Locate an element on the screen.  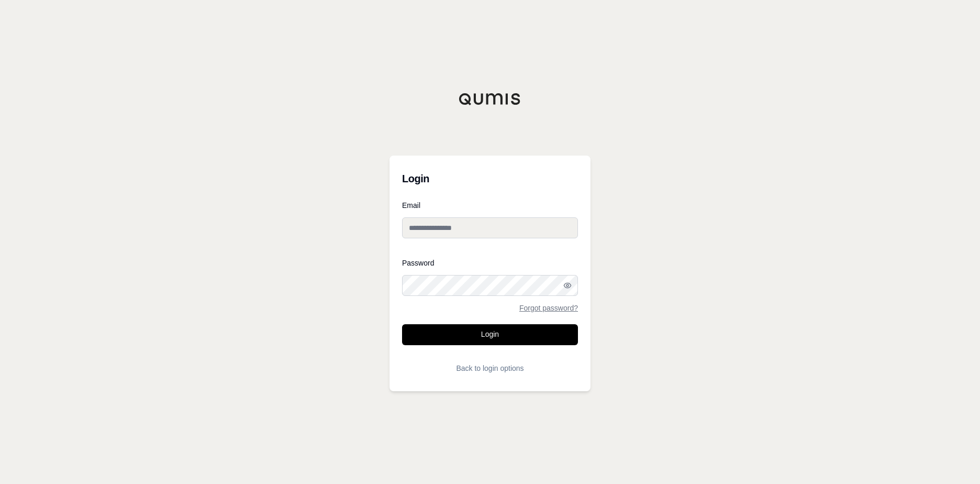
img: Qumis is located at coordinates (490, 99).